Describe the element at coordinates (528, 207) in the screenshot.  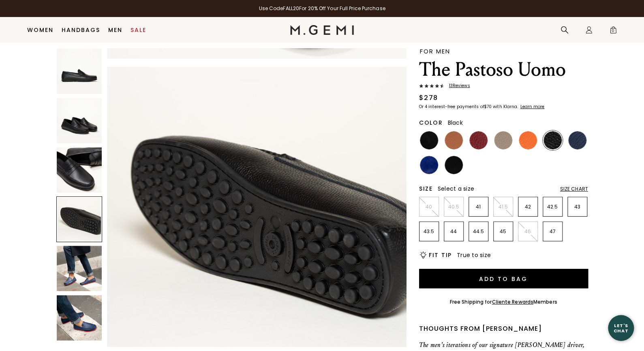
I see `p: 42` at that location.